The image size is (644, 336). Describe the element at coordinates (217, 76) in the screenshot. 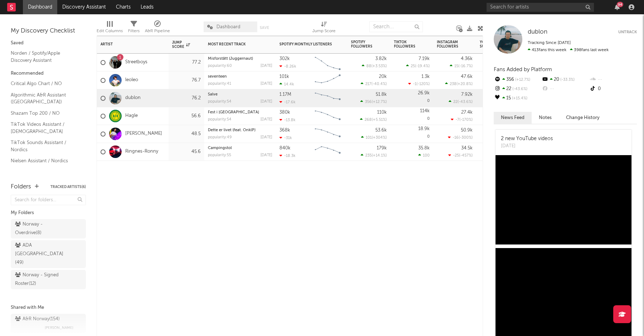

I see `a: seventeen` at that location.